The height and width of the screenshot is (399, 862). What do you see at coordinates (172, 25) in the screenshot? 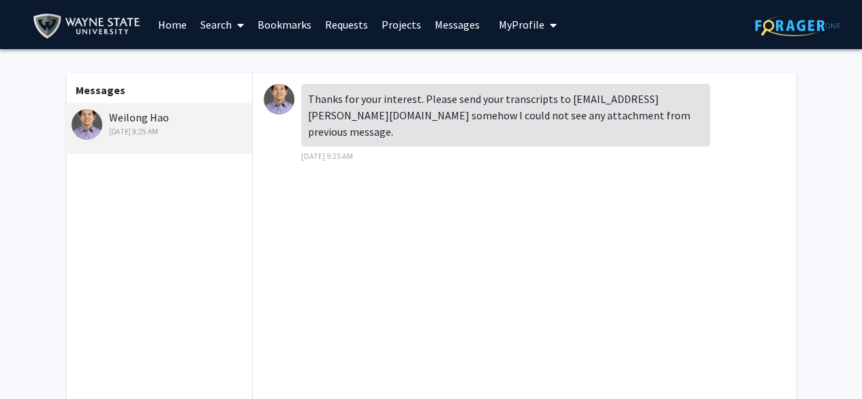
I see `a: Home` at bounding box center [172, 25].